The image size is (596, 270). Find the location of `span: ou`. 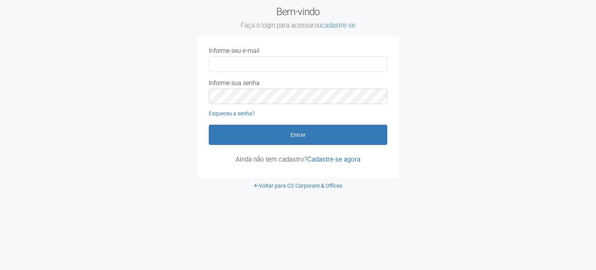

span: ou is located at coordinates (335, 25).